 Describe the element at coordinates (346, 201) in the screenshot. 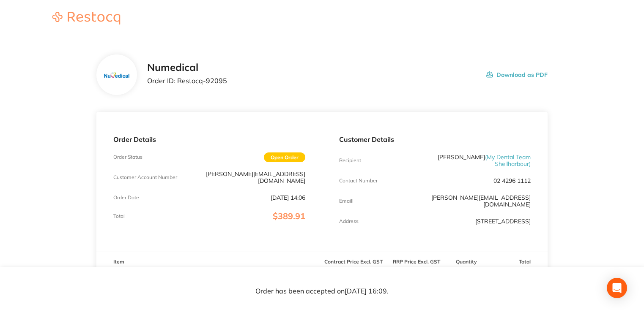

I see `p: Emaill` at that location.